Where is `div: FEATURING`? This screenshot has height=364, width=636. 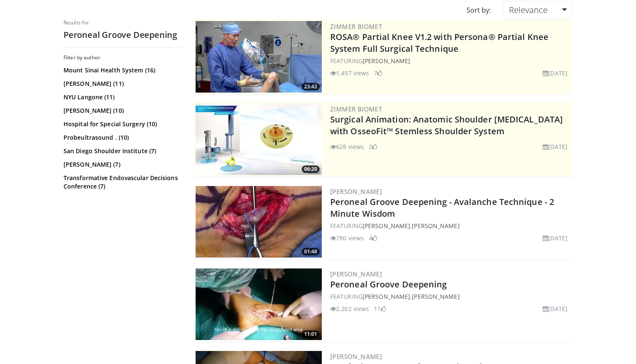 div: FEATURING is located at coordinates (451, 60).